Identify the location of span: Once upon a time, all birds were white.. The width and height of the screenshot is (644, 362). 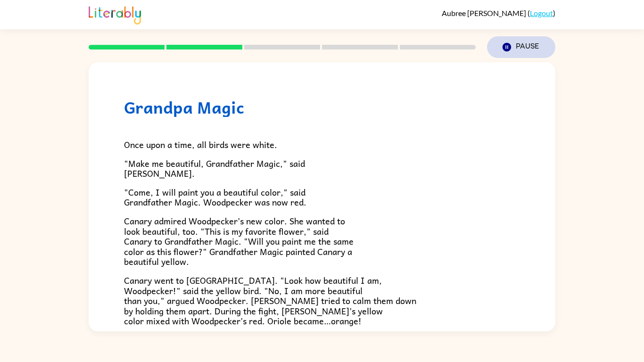
(200, 144).